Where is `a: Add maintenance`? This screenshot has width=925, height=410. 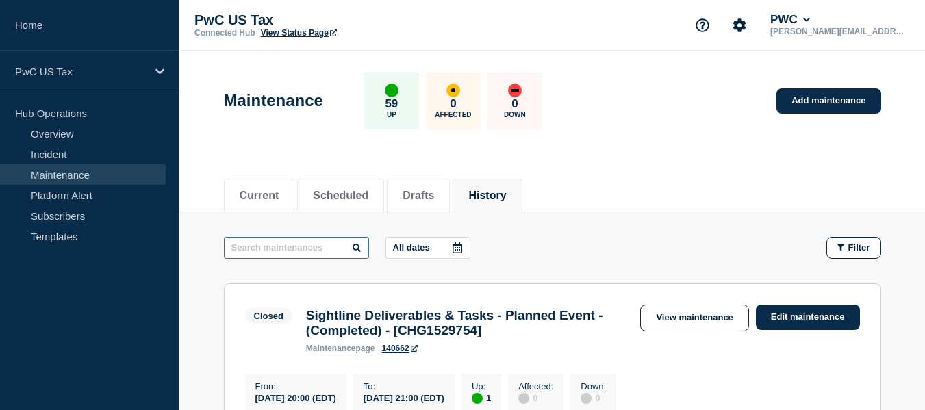 a: Add maintenance is located at coordinates (828, 101).